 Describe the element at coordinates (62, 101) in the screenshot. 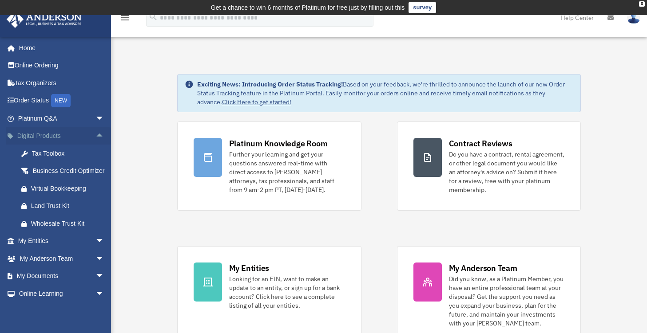

I see `a: Order StatusNEW` at that location.